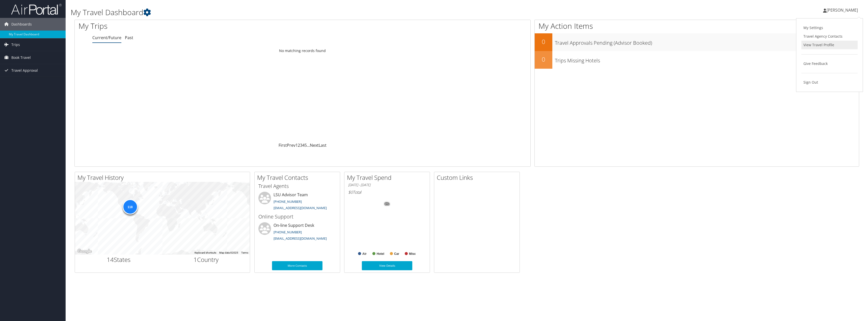 The width and height of the screenshot is (868, 321). I want to click on a: 5, so click(306, 145).